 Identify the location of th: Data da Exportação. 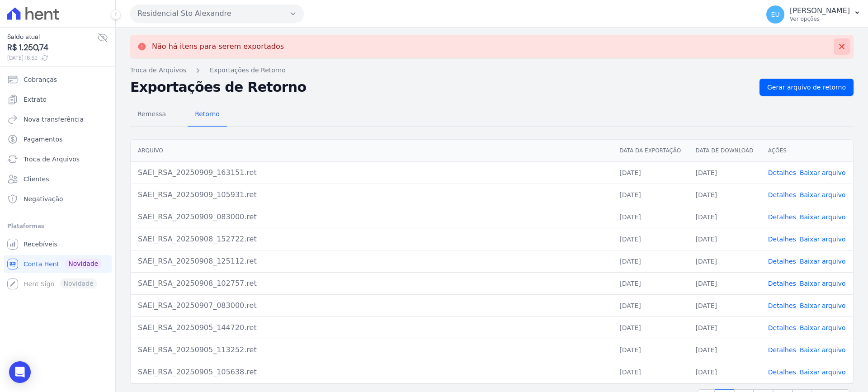
(651, 151).